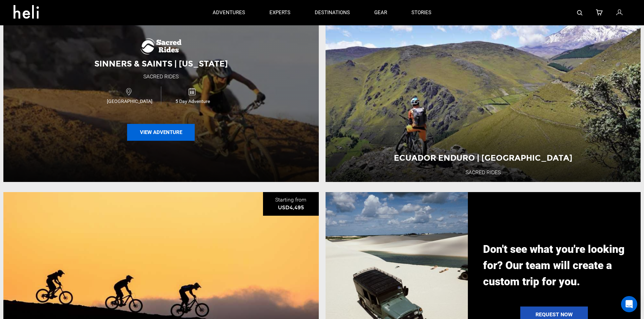 This screenshot has height=319, width=644. I want to click on span: 5 Day Adventure, so click(192, 101).